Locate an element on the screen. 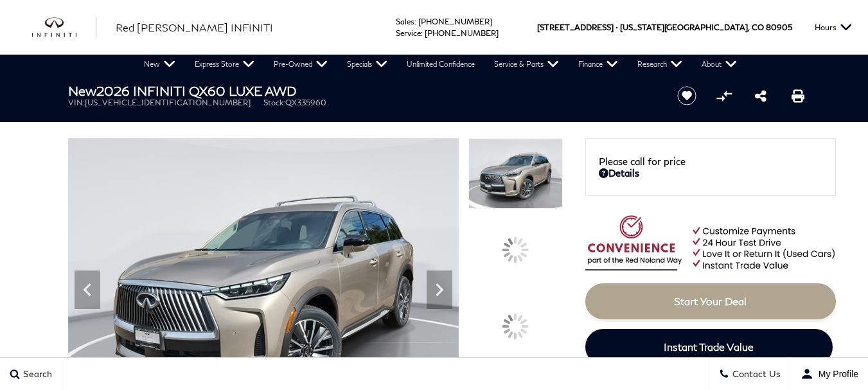 The height and width of the screenshot is (390, 868). a: Service & Parts is located at coordinates (526, 64).